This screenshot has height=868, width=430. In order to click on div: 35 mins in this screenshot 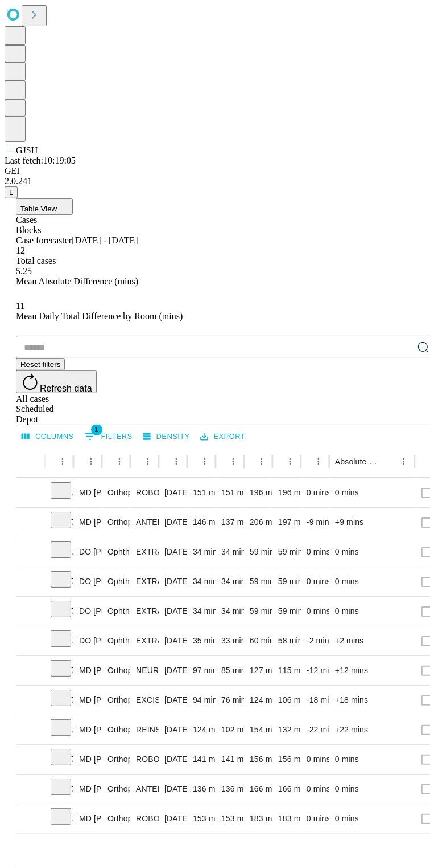, I will do `click(202, 640)`.